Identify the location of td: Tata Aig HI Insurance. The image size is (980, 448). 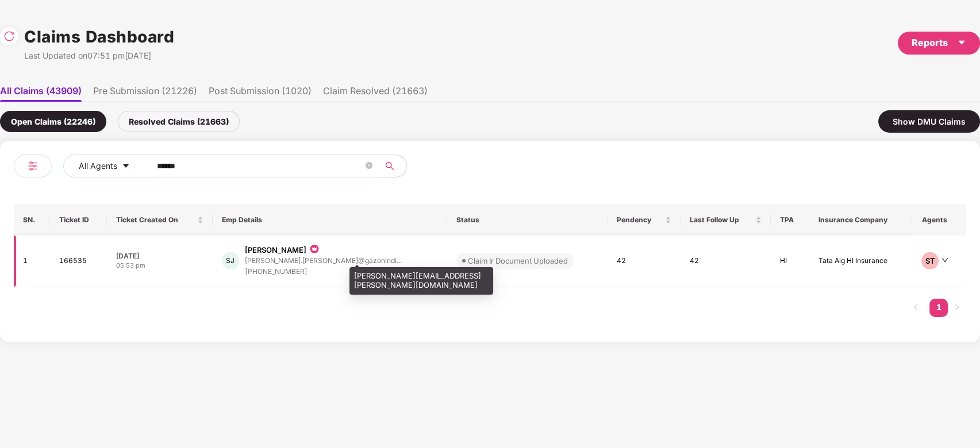
(861, 261).